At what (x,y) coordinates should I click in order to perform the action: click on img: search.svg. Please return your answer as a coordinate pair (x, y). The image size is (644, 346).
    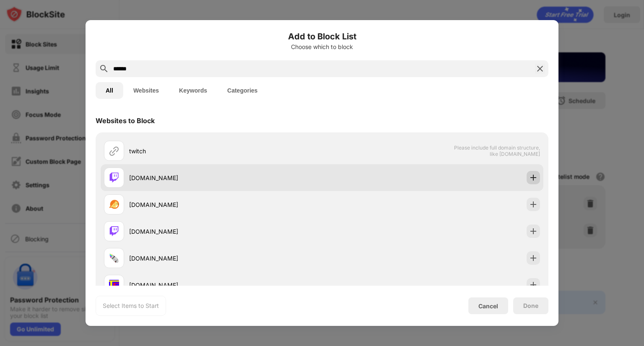
    Looking at the image, I should click on (104, 69).